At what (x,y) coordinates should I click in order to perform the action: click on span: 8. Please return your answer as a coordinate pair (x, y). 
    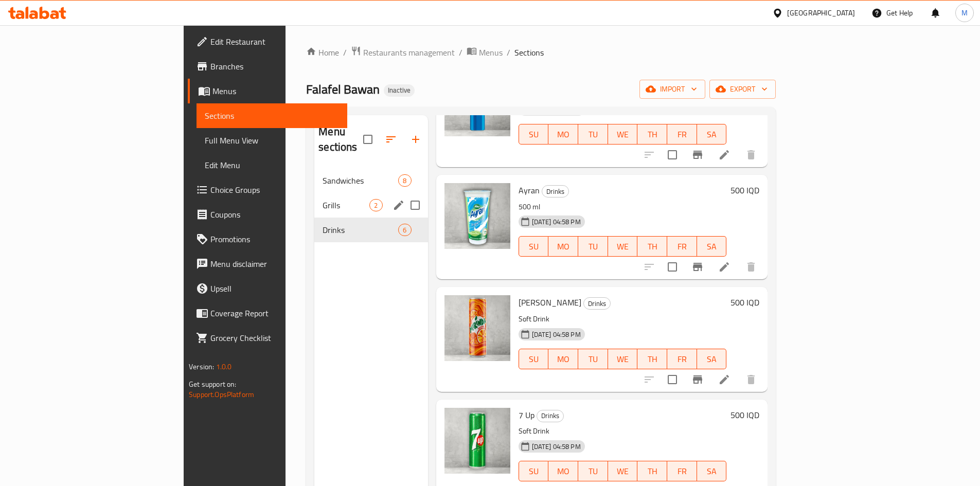
    Looking at the image, I should click on (405, 180).